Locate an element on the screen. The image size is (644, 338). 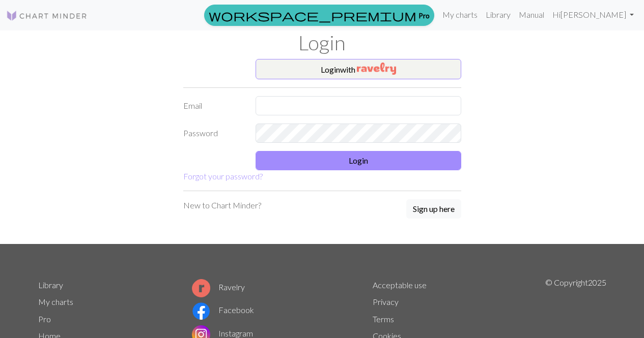
h1: Login is located at coordinates (322, 43).